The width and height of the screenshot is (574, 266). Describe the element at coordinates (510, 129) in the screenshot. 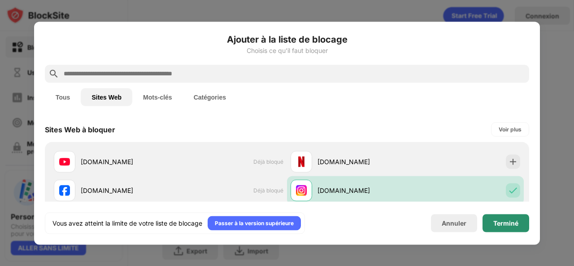

I see `div: Voir plus` at that location.